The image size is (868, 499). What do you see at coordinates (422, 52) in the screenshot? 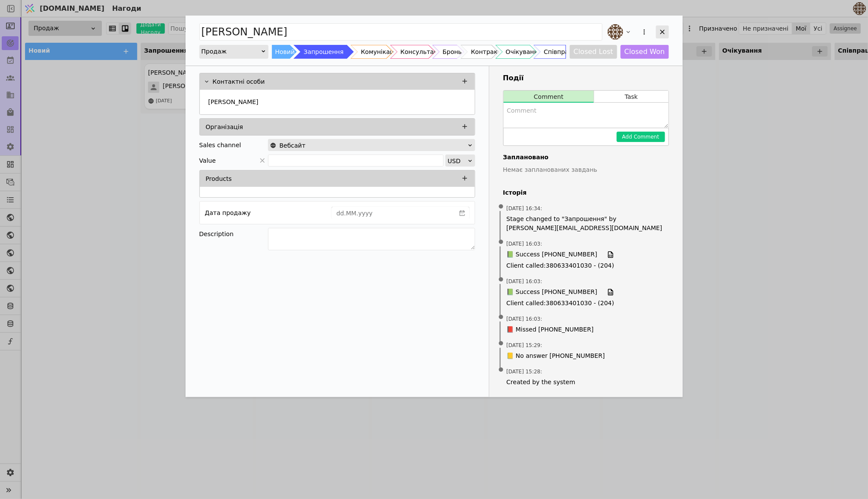
I see `div: Консультація` at bounding box center [422, 52].